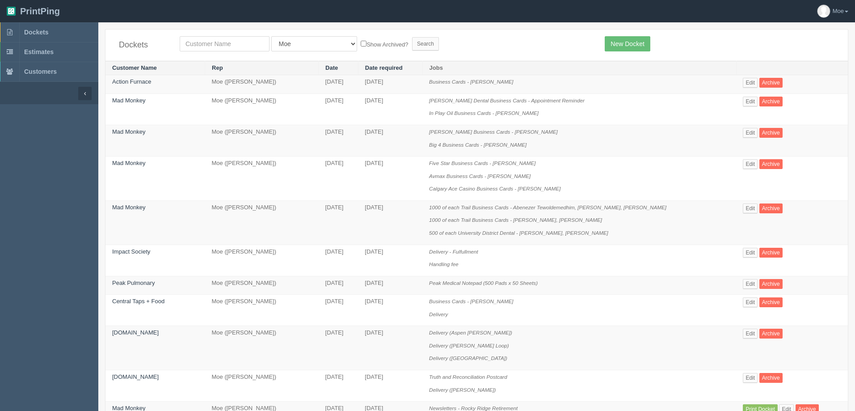  I want to click on img: avatar_default-7531ab5dedf162e01f1e0bb0964e6a185e93c5c22dfe317fb01d7f8cd2b1632c.jpg, so click(824, 11).